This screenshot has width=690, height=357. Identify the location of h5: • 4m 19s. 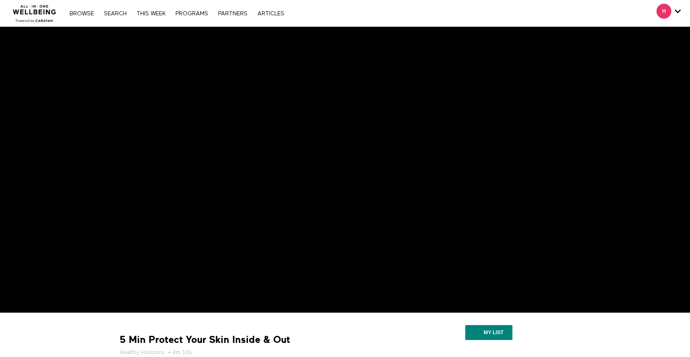
(258, 352).